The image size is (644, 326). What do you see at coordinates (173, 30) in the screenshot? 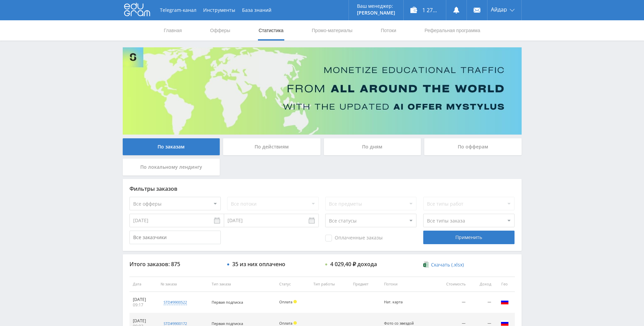
I see `a: Главная` at bounding box center [173, 30].